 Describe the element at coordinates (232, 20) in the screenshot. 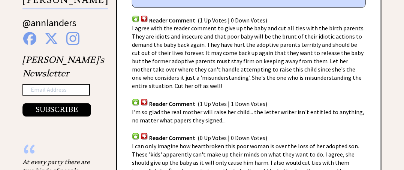

I see `span: (1 Up Votes | 0 Down Votes)` at that location.